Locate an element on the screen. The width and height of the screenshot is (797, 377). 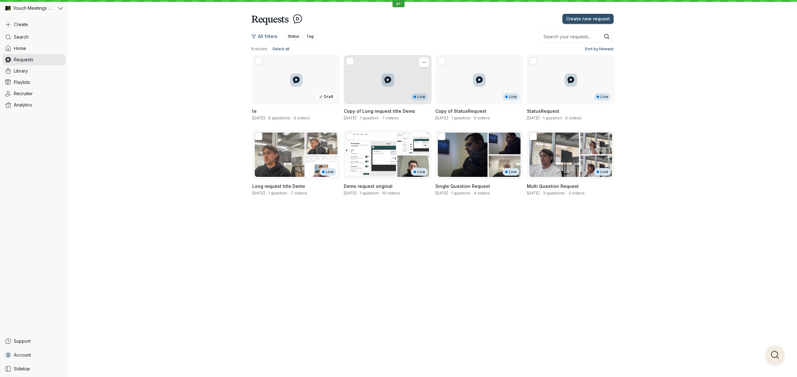
button: Select all is located at coordinates (281, 49).